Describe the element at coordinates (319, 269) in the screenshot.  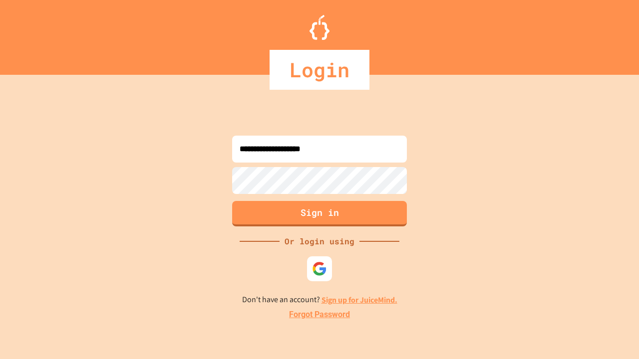
I see `img: google-icon.svg` at that location.